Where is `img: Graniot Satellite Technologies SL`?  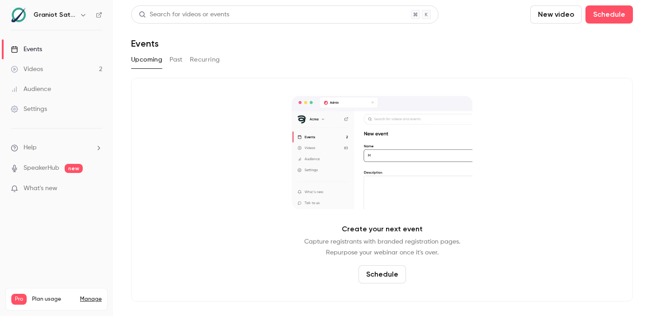 img: Graniot Satellite Technologies SL is located at coordinates (19, 15).